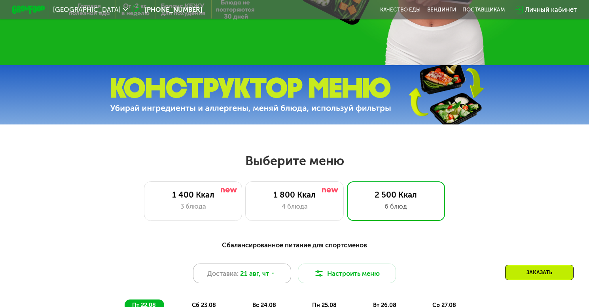  I want to click on div: Сбалансированное питание для спортсменов, so click(294, 246).